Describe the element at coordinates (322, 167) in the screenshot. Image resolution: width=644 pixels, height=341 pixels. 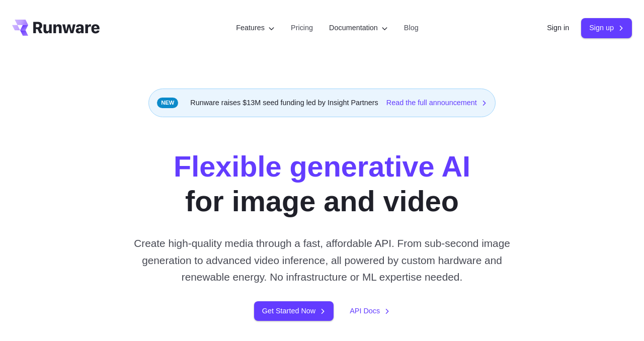
I see `strong: Flexible generative AI` at that location.